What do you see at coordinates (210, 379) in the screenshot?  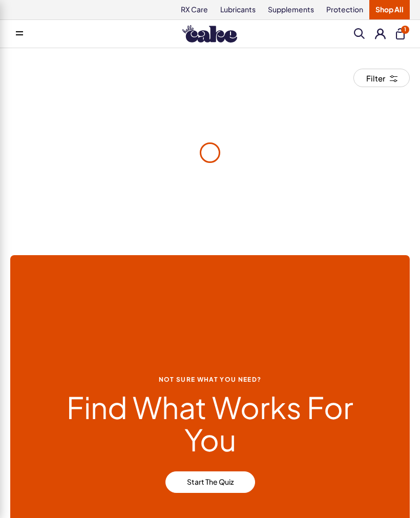 I see `span: Not Sure what you need?` at bounding box center [210, 379].